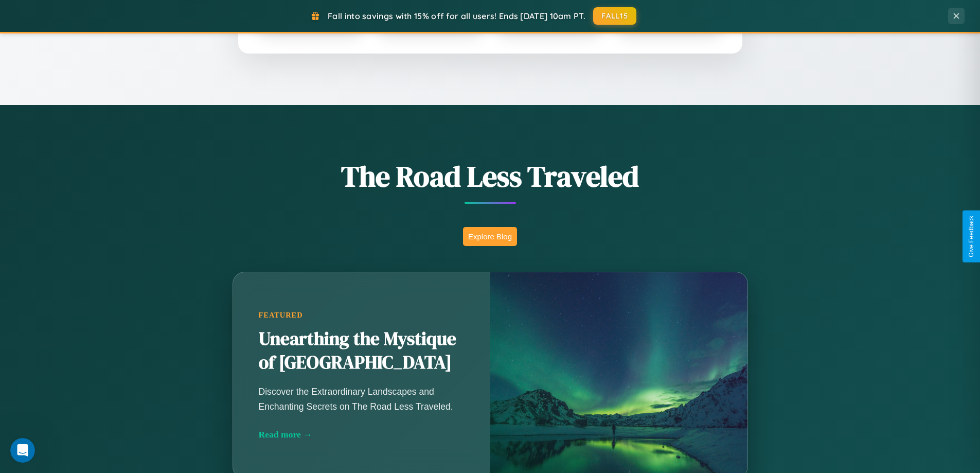  Describe the element at coordinates (490, 176) in the screenshot. I see `h1: The Road Less Traveled` at that location.